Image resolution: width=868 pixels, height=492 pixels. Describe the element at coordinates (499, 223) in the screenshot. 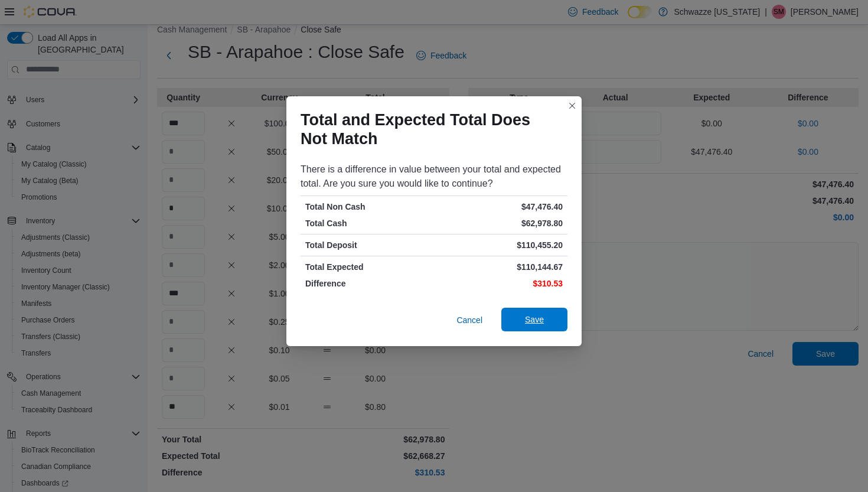

I see `p: $62,978.80` at that location.